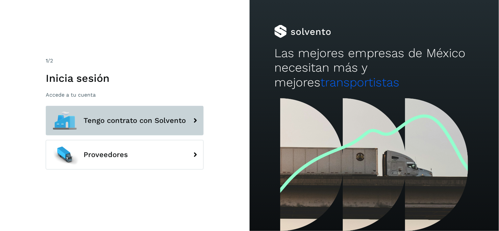  What do you see at coordinates (125, 78) in the screenshot?
I see `h1: Inicia sesión` at bounding box center [125, 78].